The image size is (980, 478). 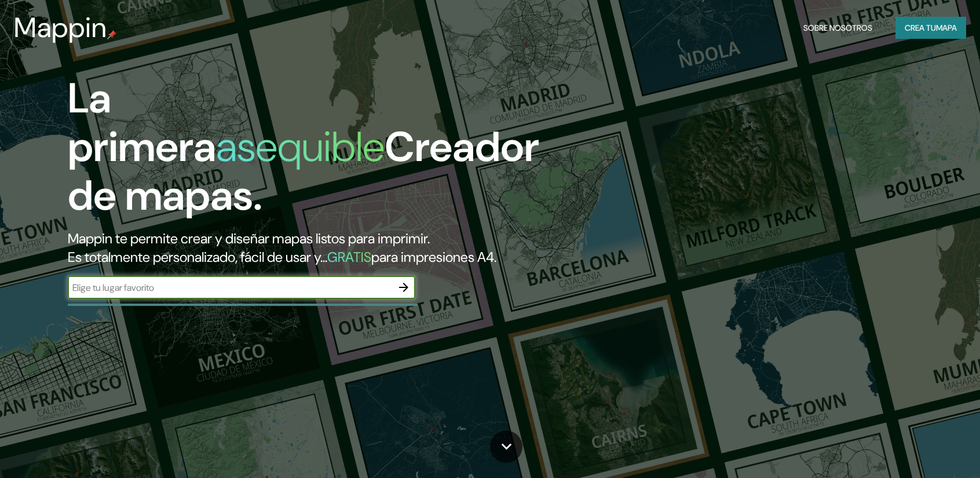 What do you see at coordinates (60, 27) in the screenshot?
I see `font: Mappin` at bounding box center [60, 27].